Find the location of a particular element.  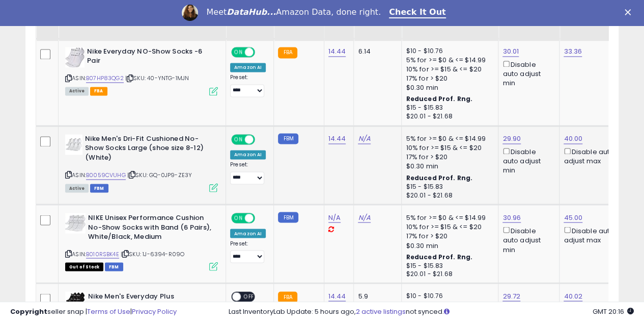

a: 2 active listings is located at coordinates (381, 311).